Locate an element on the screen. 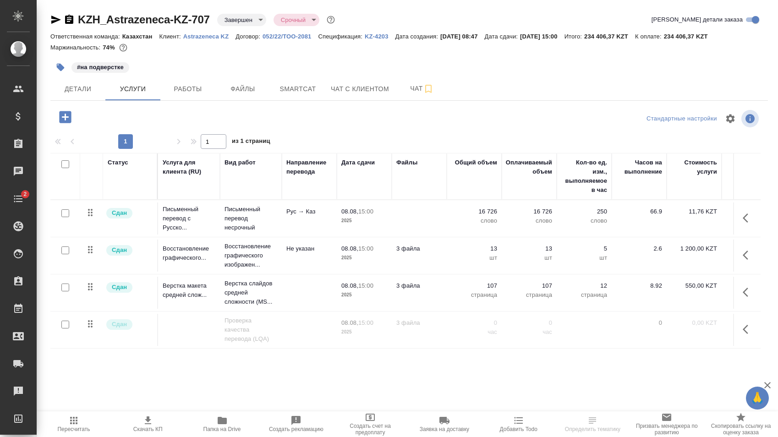 This screenshot has width=778, height=437. a: 2 is located at coordinates (18, 199).